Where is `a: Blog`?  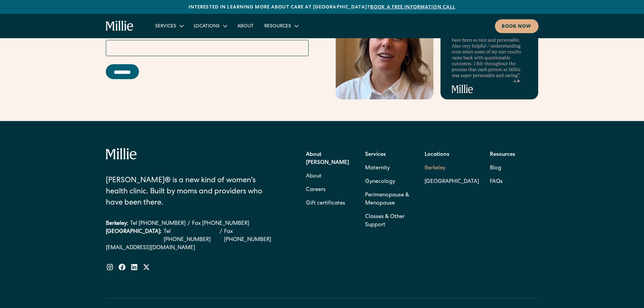 a: Blog is located at coordinates (496, 169).